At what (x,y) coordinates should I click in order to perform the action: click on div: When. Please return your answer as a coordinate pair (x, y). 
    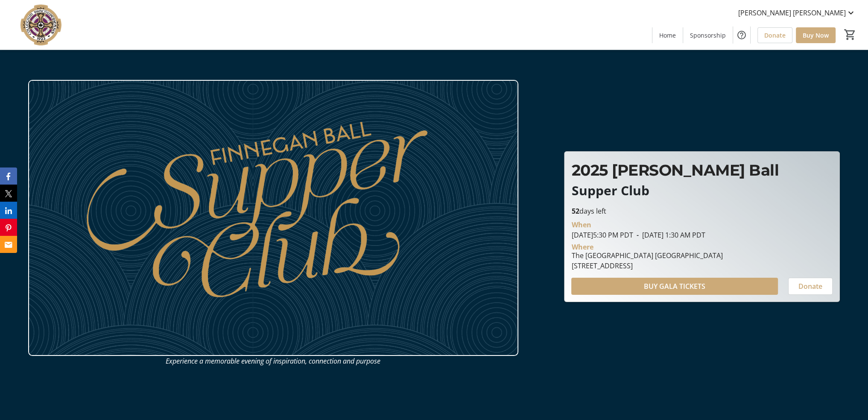
    Looking at the image, I should click on (581, 225).